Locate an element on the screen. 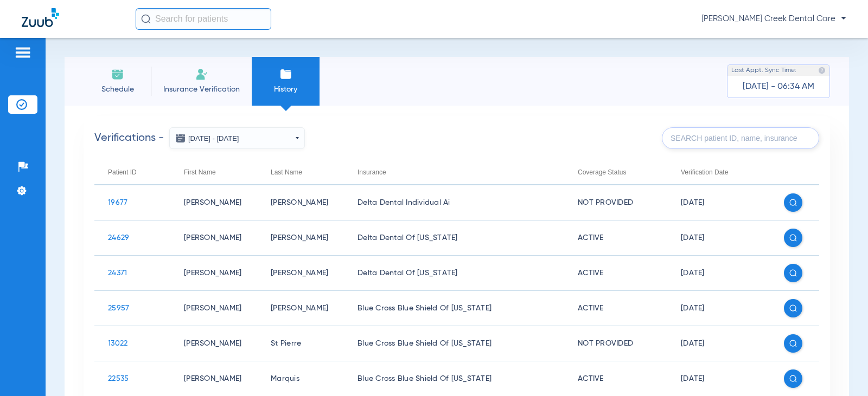 Image resolution: width=868 pixels, height=396 pixels. img: Manual Insurance Verification is located at coordinates (202, 74).